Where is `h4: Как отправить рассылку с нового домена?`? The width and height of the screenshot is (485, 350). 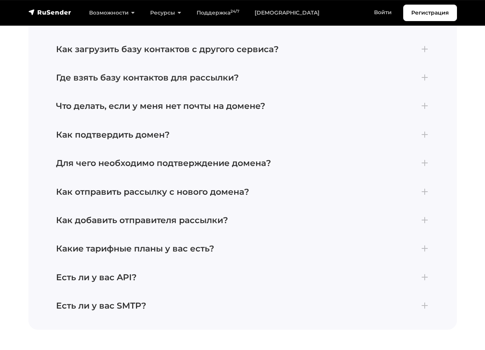
h4: Как отправить рассылку с нового домена? is located at coordinates (243, 192).